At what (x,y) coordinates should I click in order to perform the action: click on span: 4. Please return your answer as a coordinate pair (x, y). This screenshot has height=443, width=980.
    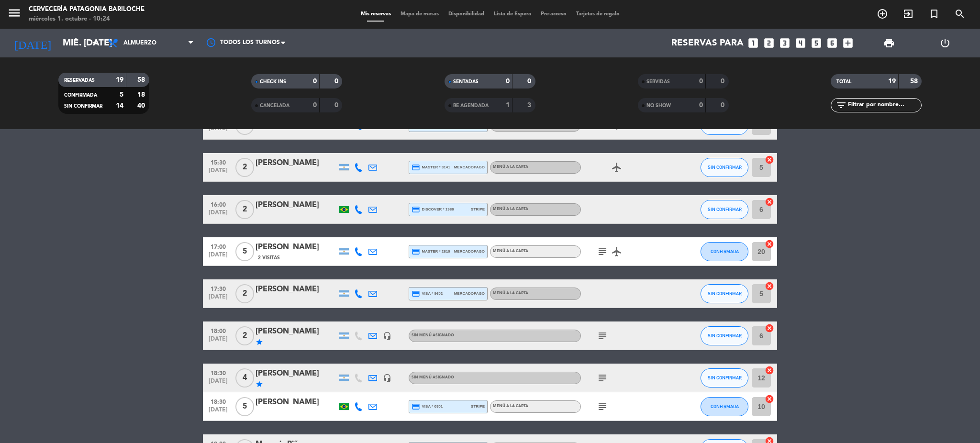
    Looking at the image, I should click on (245, 378).